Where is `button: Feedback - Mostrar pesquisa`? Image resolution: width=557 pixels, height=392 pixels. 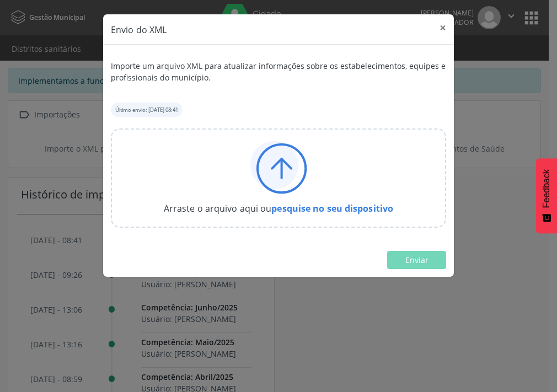
button: Feedback - Mostrar pesquisa is located at coordinates (546, 195).